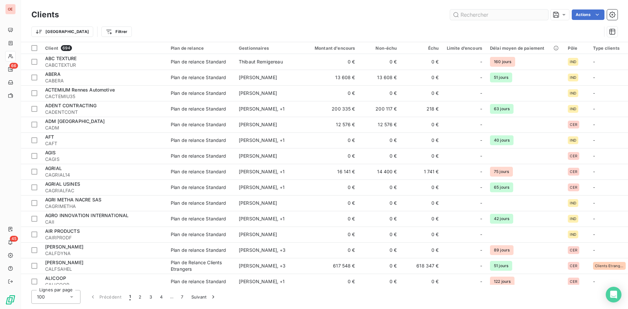 Image resolution: width=628 pixels, height=309 pixels. I want to click on div: Non-échu, so click(380, 48).